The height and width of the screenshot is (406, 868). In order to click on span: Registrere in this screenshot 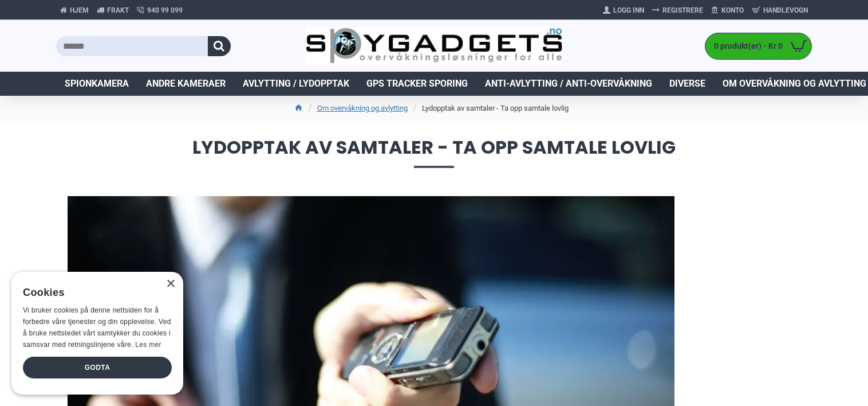, I will do `click(683, 10)`.